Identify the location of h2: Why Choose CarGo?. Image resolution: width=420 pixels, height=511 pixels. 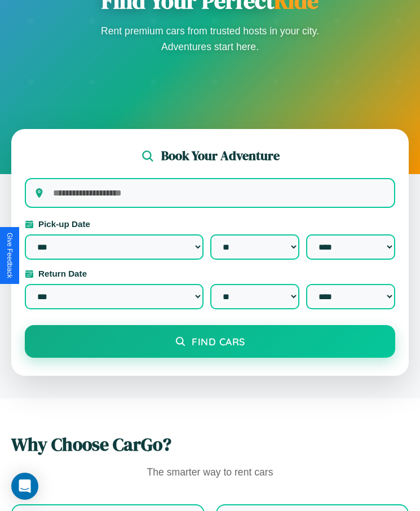
(209, 445).